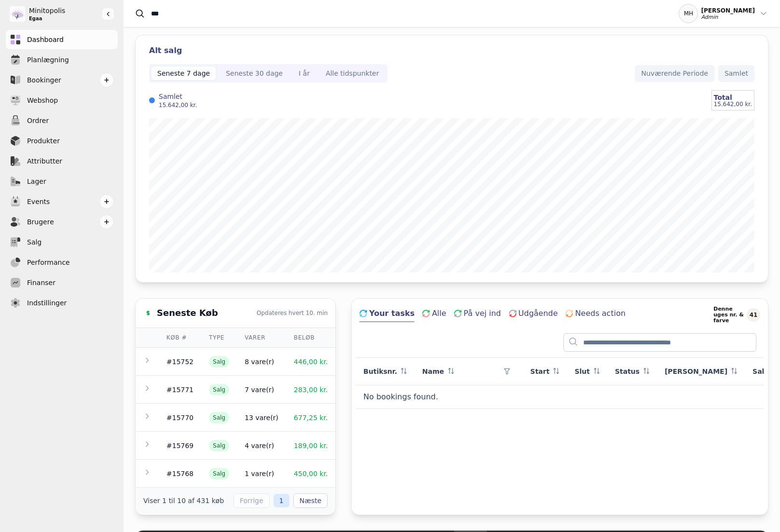 The image size is (780, 532). I want to click on span: Status, so click(627, 371).